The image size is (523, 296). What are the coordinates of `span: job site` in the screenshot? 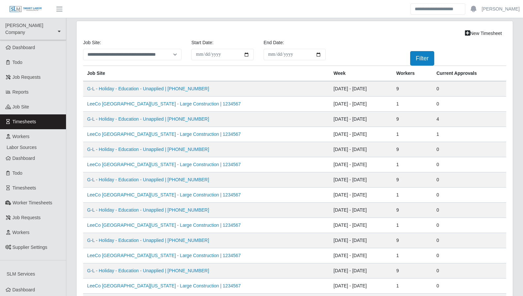 It's located at (21, 107).